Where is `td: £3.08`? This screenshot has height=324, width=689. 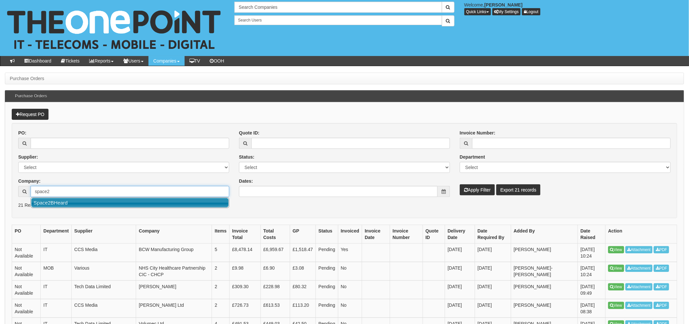 td: £3.08 is located at coordinates (302, 271).